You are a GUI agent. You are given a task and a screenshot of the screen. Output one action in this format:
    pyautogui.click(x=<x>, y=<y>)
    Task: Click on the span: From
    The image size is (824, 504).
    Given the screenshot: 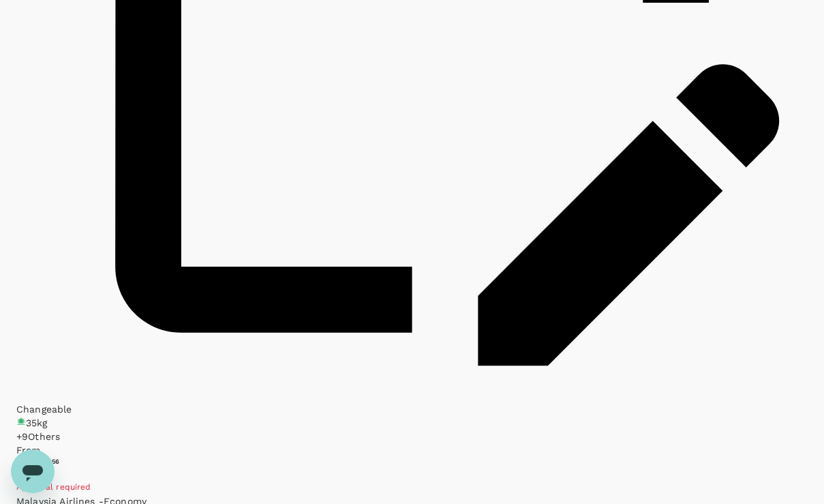 What is the action you would take?
    pyautogui.click(x=28, y=450)
    